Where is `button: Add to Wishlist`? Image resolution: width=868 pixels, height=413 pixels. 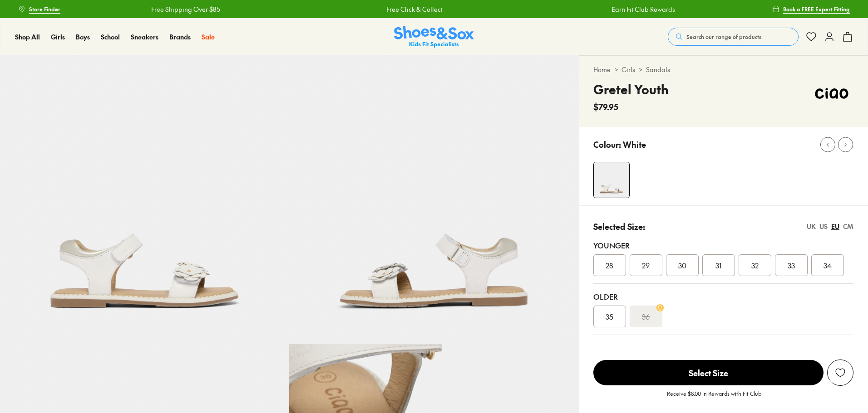 button: Add to Wishlist is located at coordinates (840, 373).